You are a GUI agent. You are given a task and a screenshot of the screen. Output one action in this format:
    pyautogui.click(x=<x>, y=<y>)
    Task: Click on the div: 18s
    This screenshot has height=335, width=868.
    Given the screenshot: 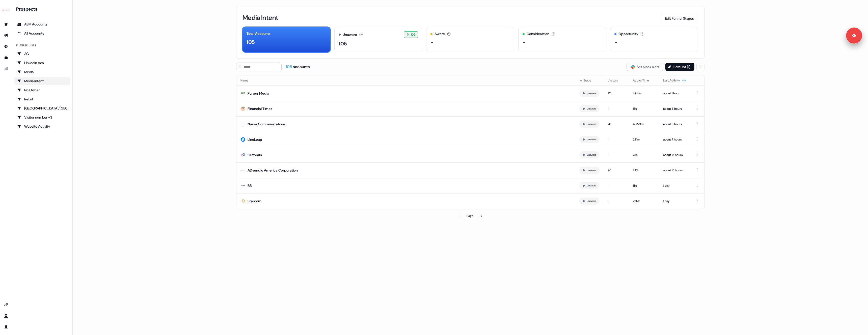 What is the action you would take?
    pyautogui.click(x=644, y=108)
    